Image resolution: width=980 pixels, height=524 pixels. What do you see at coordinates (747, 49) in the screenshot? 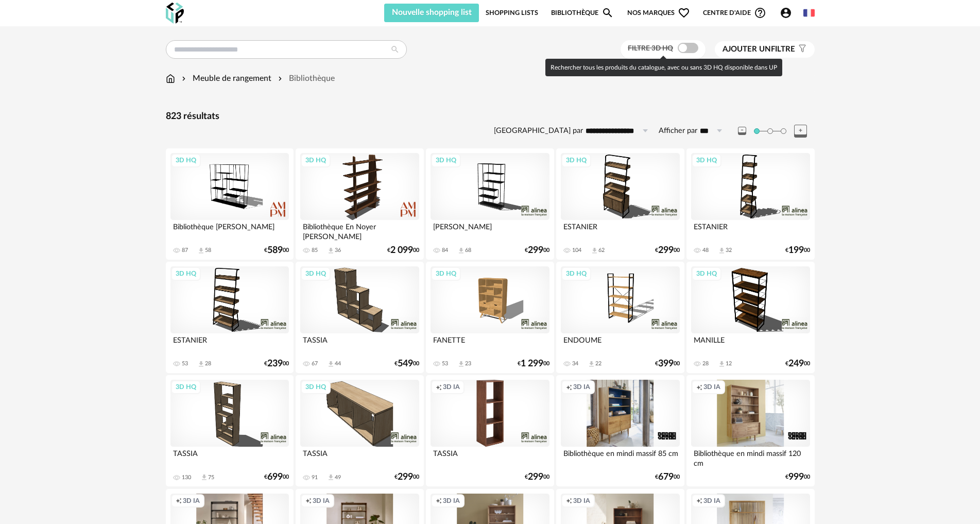
I see `span: Ajouter un` at bounding box center [747, 49].